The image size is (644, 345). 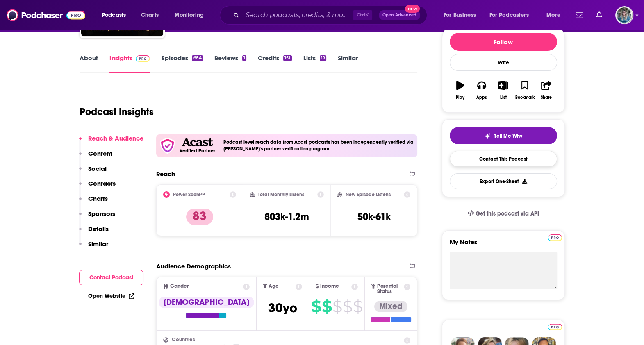 I want to click on span: Podcasts, so click(x=114, y=15).